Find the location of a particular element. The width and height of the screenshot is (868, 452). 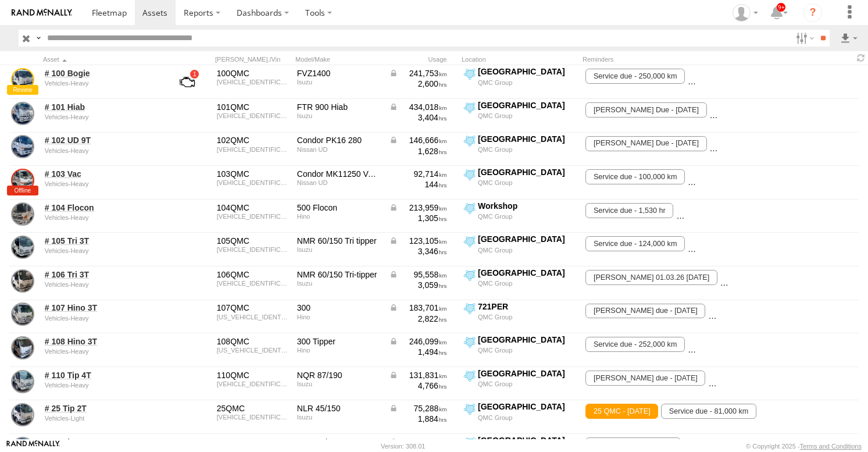

span: Service due - 440,000 km is located at coordinates (759, 110).